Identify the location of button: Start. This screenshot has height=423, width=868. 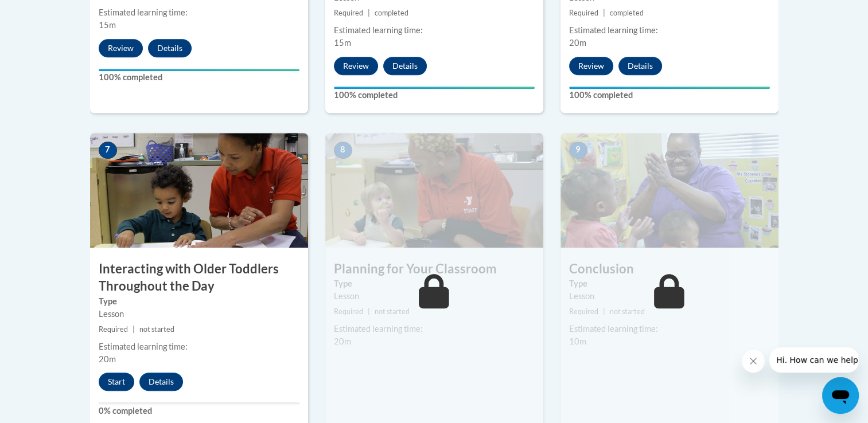
(116, 382).